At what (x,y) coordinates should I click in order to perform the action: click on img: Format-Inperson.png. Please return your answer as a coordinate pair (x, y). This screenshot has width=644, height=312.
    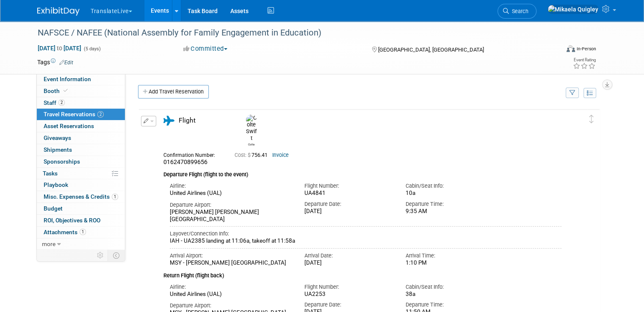
    Looking at the image, I should click on (571, 49).